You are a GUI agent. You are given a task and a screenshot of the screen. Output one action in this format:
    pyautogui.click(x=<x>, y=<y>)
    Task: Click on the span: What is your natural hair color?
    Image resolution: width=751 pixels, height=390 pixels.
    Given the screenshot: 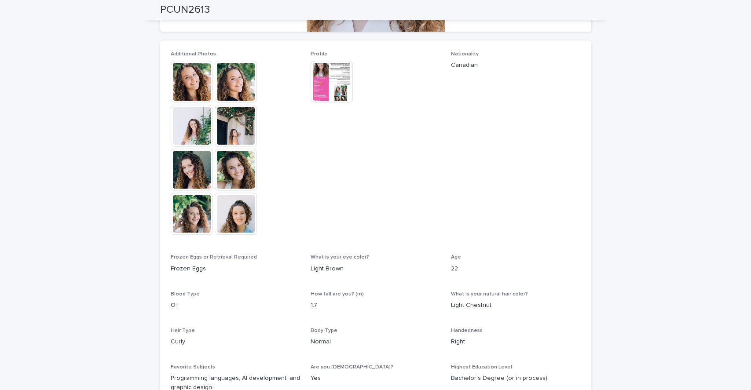 What is the action you would take?
    pyautogui.click(x=489, y=294)
    